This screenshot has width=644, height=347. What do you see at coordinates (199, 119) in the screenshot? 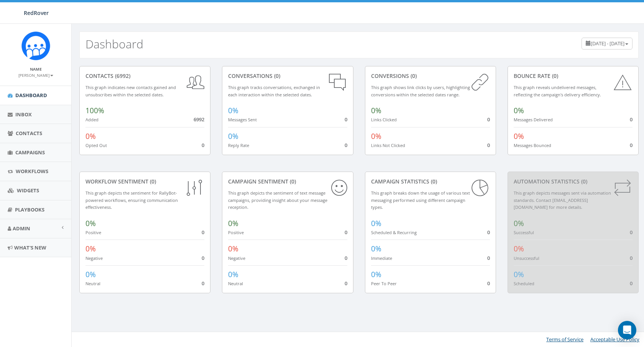
I see `span: 6992` at bounding box center [199, 119].